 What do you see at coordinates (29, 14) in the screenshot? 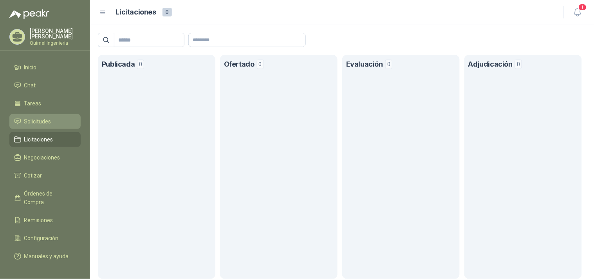
I see `img: Logo peakr` at bounding box center [29, 14].